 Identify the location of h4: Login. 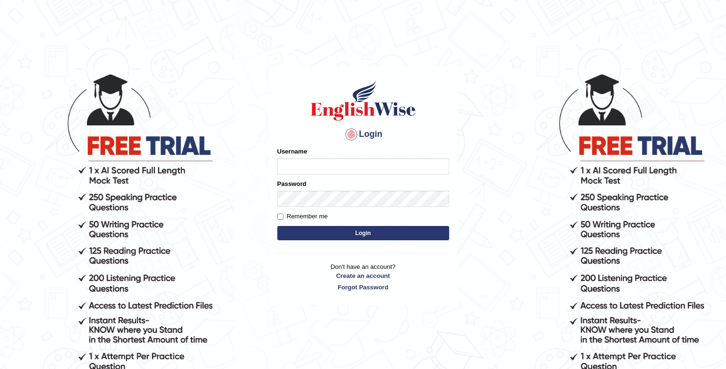
(363, 135).